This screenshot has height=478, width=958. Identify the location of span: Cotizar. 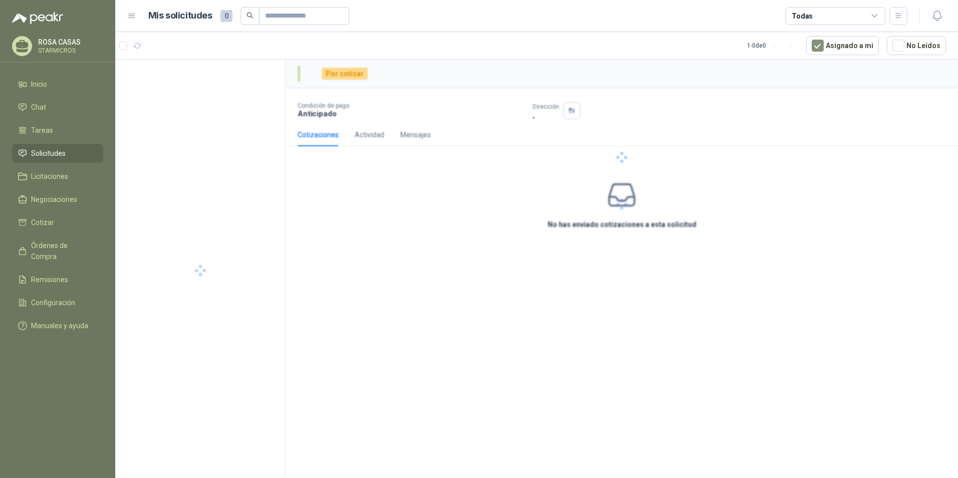
(43, 222).